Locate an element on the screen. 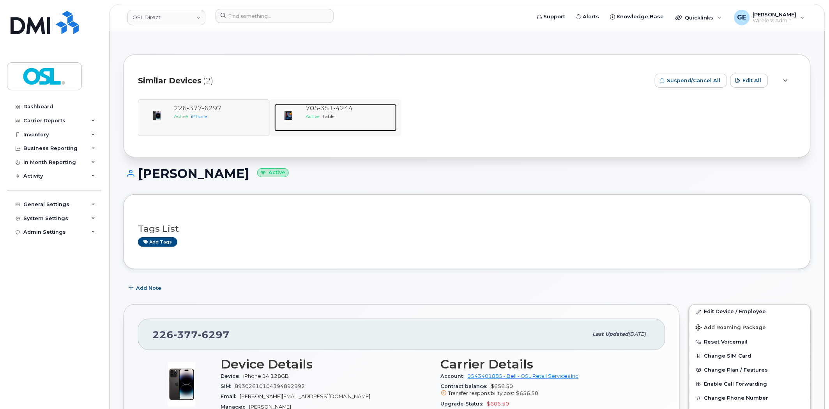  a: Add tags is located at coordinates (157, 242).